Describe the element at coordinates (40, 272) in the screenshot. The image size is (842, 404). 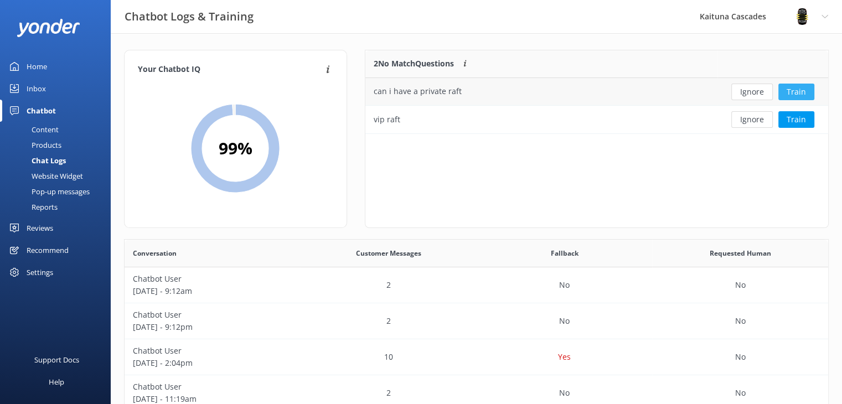
I see `div: Settings` at that location.